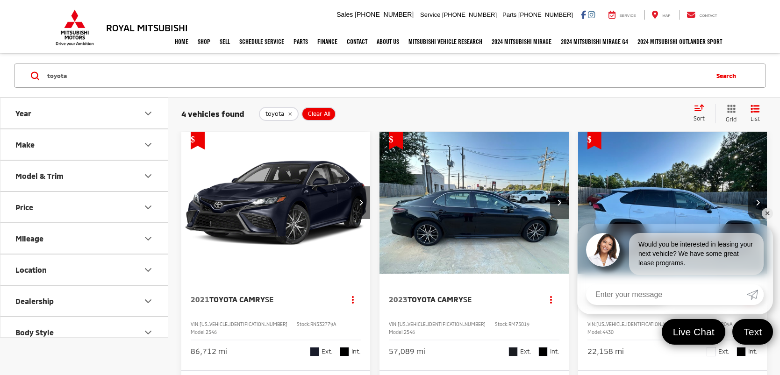 Image resolution: width=780 pixels, height=375 pixels. I want to click on div: 57,089 mi, so click(407, 352).